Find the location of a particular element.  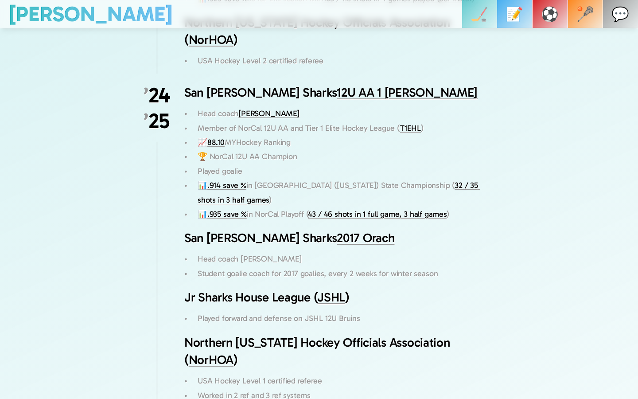

p: Played forward and defense on JSHL 12U Bruins is located at coordinates (346, 319).